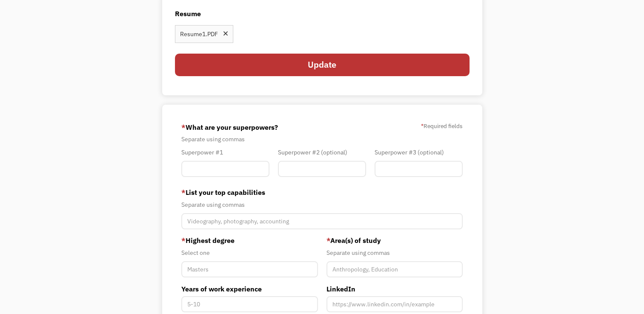  Describe the element at coordinates (395, 304) in the screenshot. I see `input: https://www.linkedin.com/in/example` at that location.